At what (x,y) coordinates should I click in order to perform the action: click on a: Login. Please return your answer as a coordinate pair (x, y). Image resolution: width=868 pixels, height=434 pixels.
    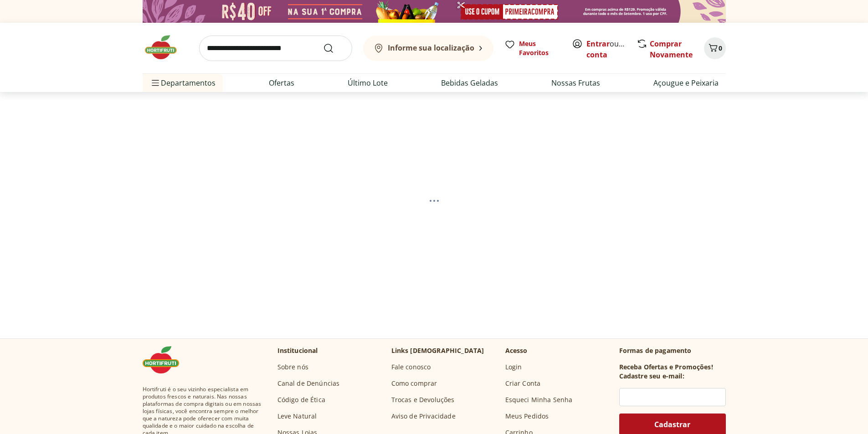
    Looking at the image, I should click on (513, 367).